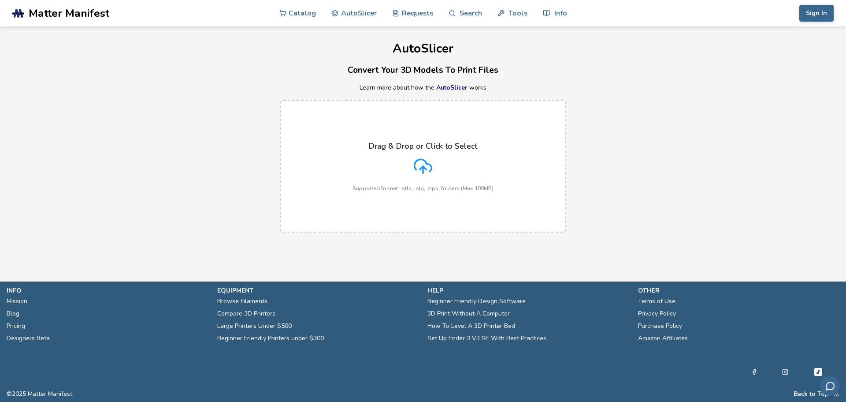 This screenshot has width=846, height=402. Describe the element at coordinates (755, 372) in the screenshot. I see `a: Facebook` at that location.